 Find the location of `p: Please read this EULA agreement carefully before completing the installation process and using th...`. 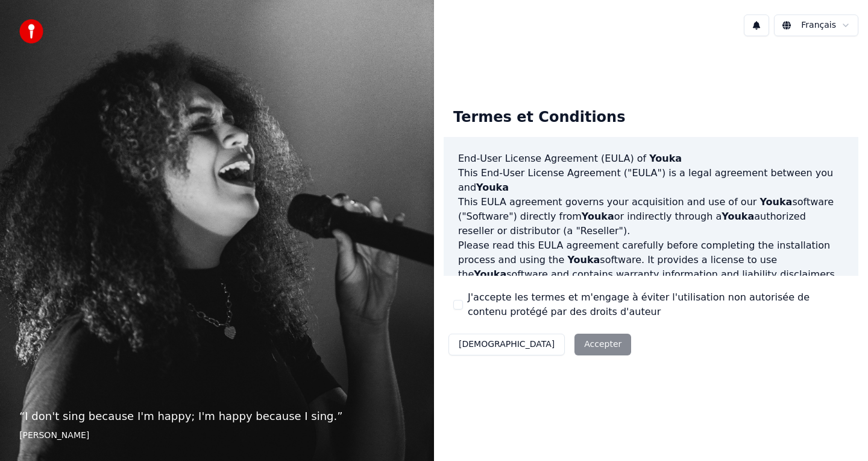

p: Please read this EULA agreement carefully before completing the installation process and using th... is located at coordinates (651, 260).